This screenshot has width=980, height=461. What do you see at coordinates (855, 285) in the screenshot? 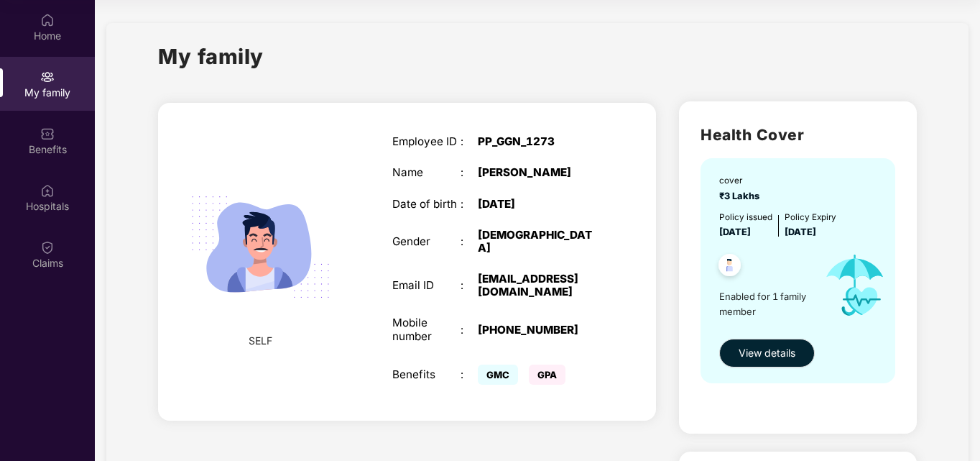
I see `img: icon` at bounding box center [855, 285].